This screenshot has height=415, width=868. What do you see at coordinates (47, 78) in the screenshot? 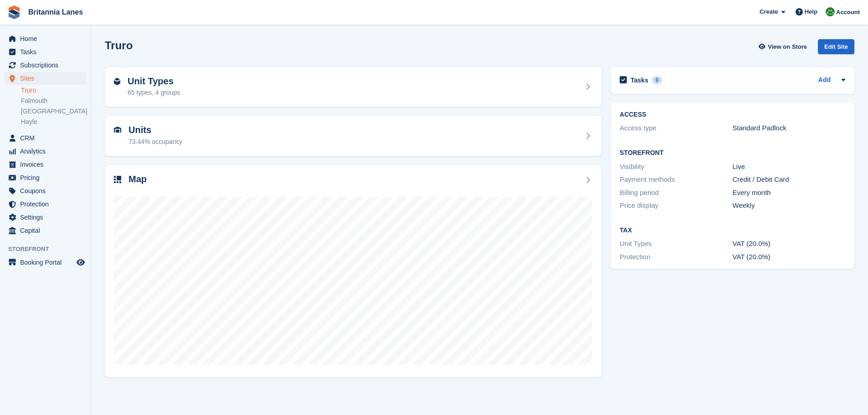
I see `span: Sites` at bounding box center [47, 78].